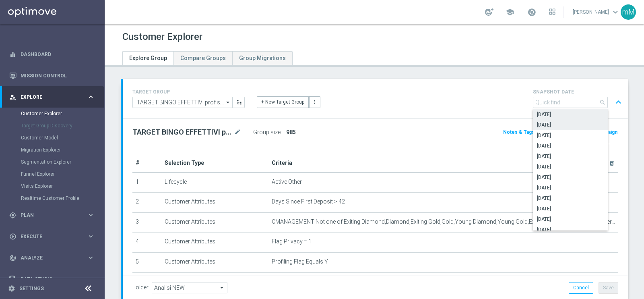 This screenshot has height=299, width=644. Describe the element at coordinates (52, 174) in the screenshot. I see `a: Funnel Explorer` at that location.